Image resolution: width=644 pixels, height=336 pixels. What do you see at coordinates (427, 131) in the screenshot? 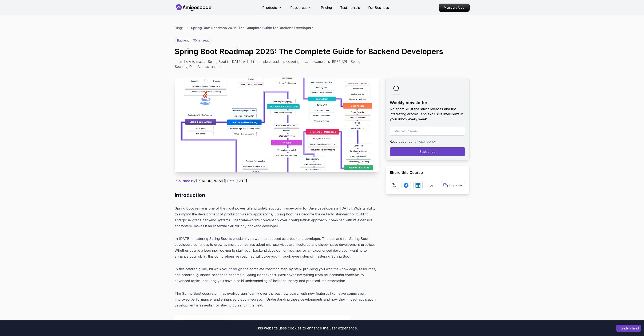
I see `input: Enter your email` at bounding box center [427, 131].